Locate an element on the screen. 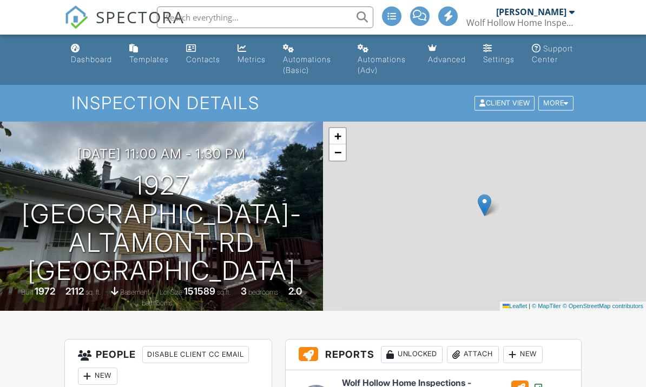 This screenshot has width=646, height=387. span: sq.ft. is located at coordinates (223, 292).